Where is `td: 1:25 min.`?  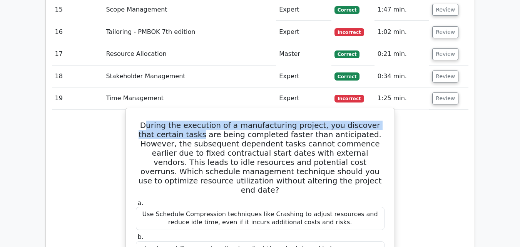 td: 1:25 min. is located at coordinates (402, 98).